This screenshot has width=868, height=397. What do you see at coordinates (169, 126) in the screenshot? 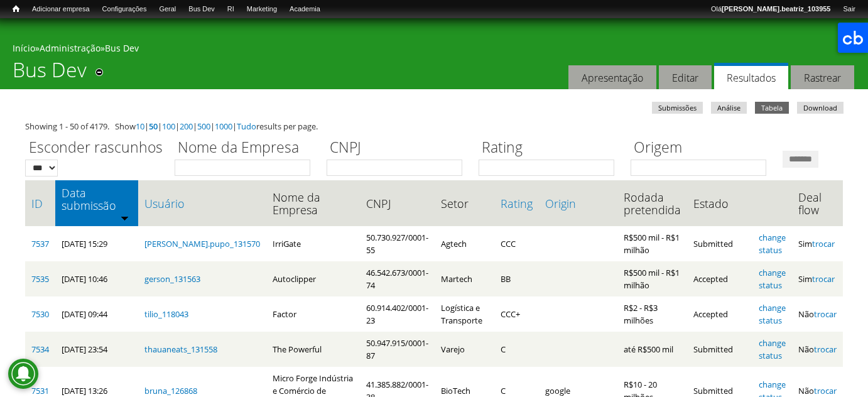
I see `a: 100` at bounding box center [169, 126].